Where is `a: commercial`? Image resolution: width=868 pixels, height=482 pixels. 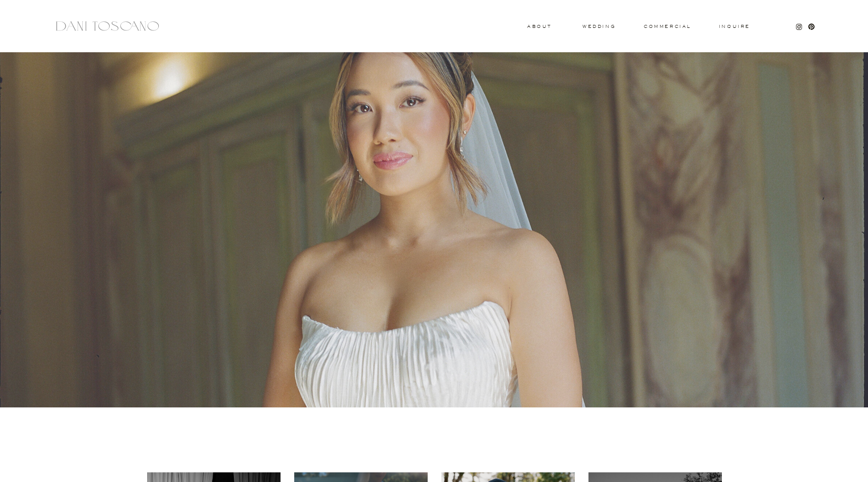
a: commercial is located at coordinates (667, 26).